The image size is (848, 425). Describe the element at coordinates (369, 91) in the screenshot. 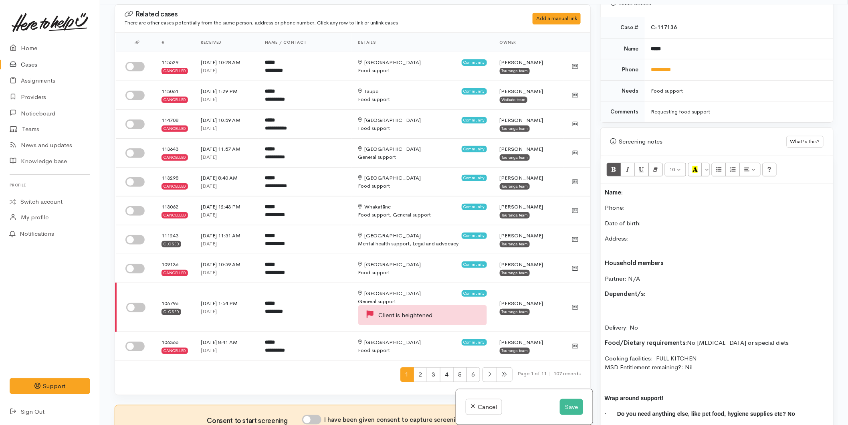

I see `div: Taupō` at that location.